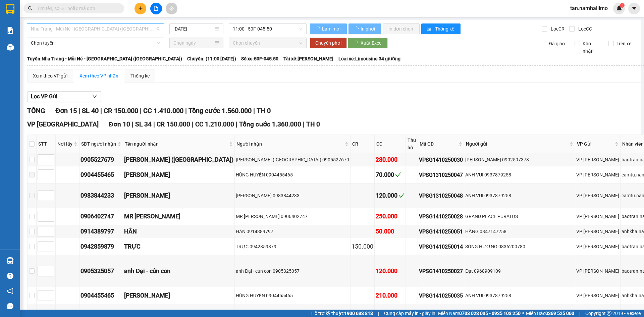 This screenshot has height=317, width=644. I want to click on div: VPSG1410250035, so click(441, 295).